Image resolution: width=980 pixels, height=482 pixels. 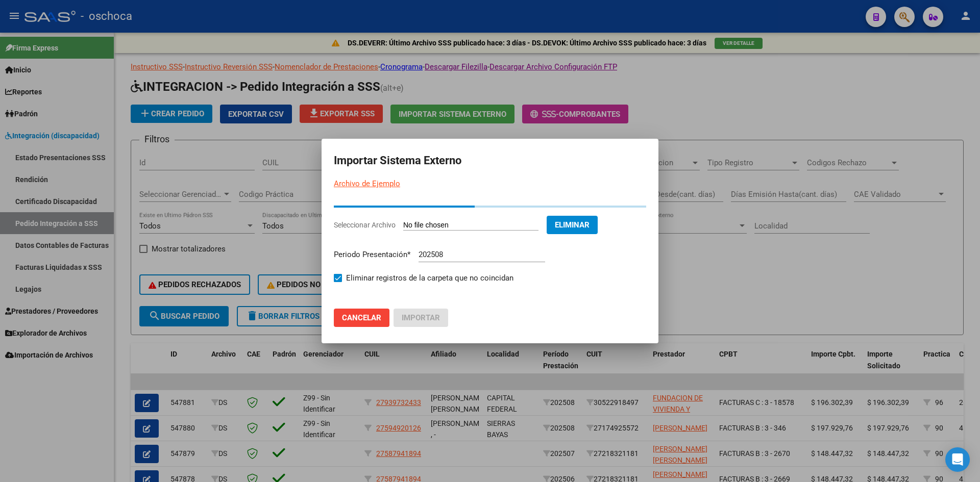 What do you see at coordinates (421, 317) in the screenshot?
I see `span: Importar` at bounding box center [421, 317].